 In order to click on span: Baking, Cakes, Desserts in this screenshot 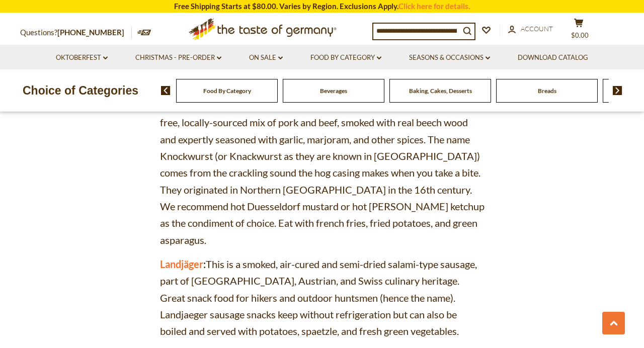, I will do `click(440, 90)`.